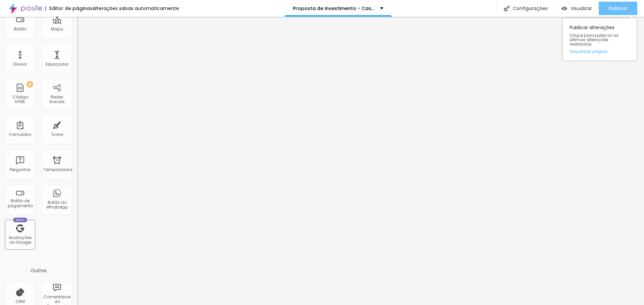  Describe the element at coordinates (564, 8) in the screenshot. I see `img: view-1.svg` at that location.